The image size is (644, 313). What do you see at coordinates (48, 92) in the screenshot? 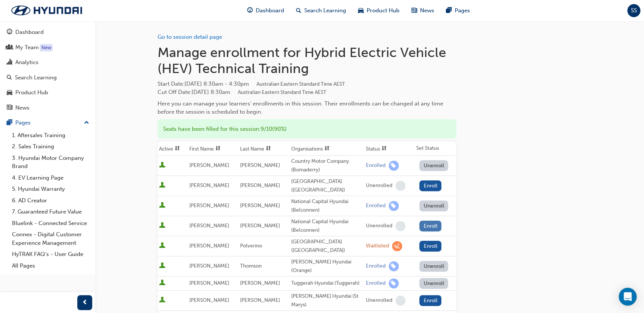
I see `a: Product Hub` at bounding box center [48, 92].